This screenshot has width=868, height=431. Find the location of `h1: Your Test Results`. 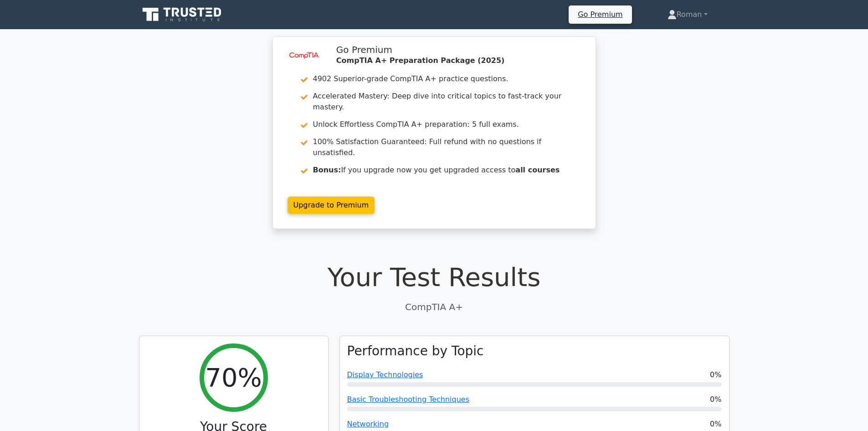

h1: Your Test Results is located at coordinates (435, 277).